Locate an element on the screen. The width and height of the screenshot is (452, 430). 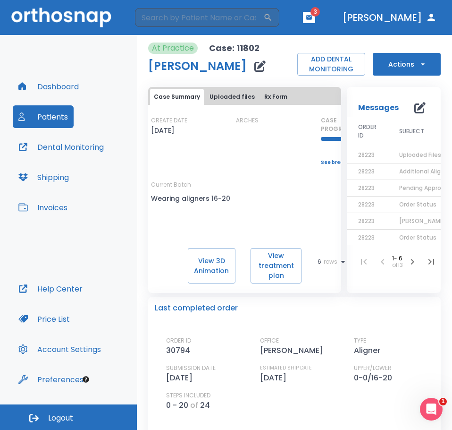
a: Price List is located at coordinates (44, 319).